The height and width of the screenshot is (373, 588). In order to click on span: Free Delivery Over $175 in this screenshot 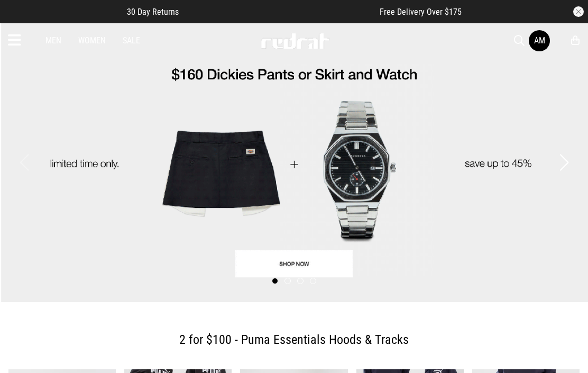, I will do `click(420, 12)`.